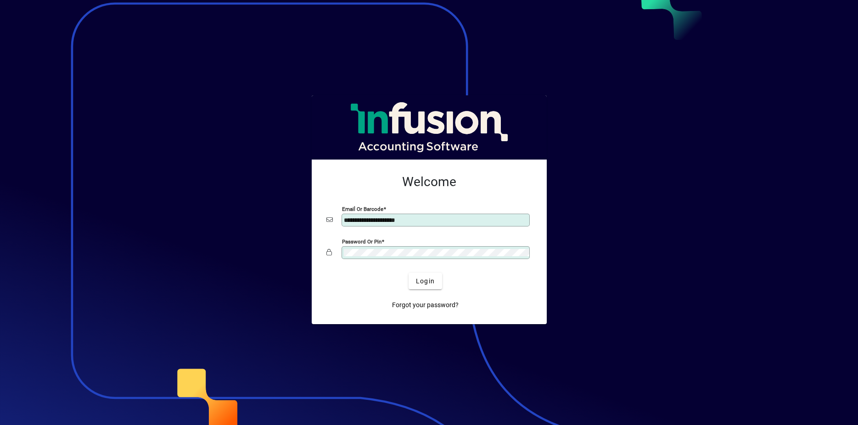  Describe the element at coordinates (425, 281) in the screenshot. I see `span: Login` at that location.